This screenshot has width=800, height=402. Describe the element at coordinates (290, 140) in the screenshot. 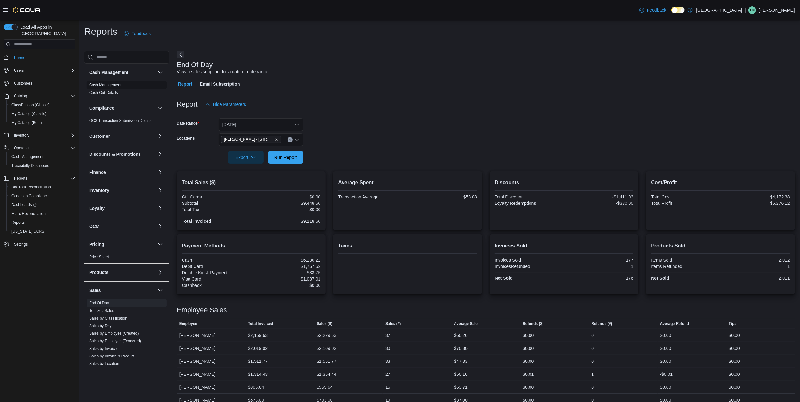

I see `button: Clear input` at that location.